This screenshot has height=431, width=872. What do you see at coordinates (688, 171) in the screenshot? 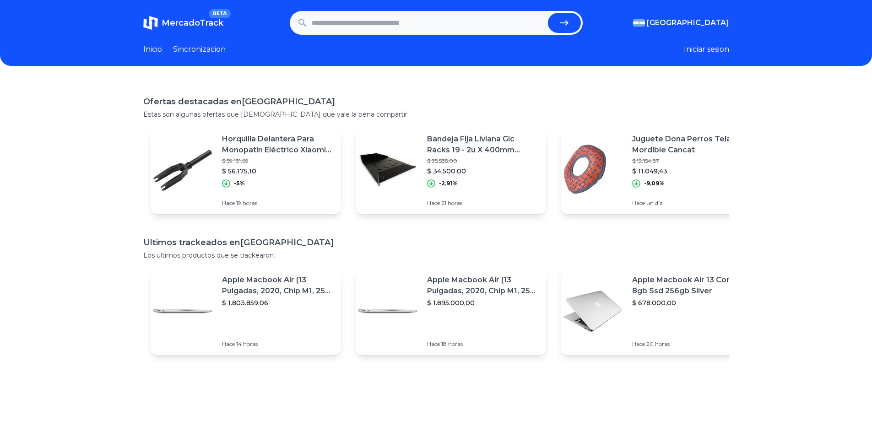
I see `p: $ 11.049,43` at bounding box center [688, 171].